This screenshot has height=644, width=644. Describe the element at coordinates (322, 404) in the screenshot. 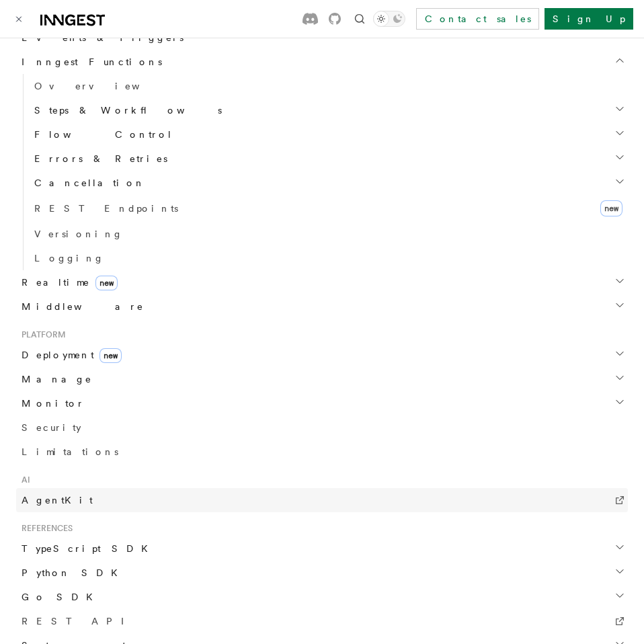

I see `button: Monitor` at that location.